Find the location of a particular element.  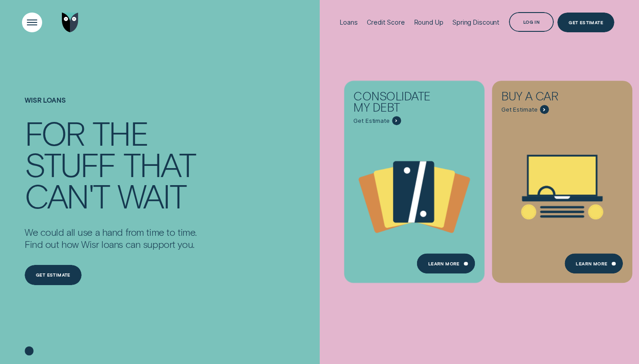

a: Get estimate is located at coordinates (53, 274).